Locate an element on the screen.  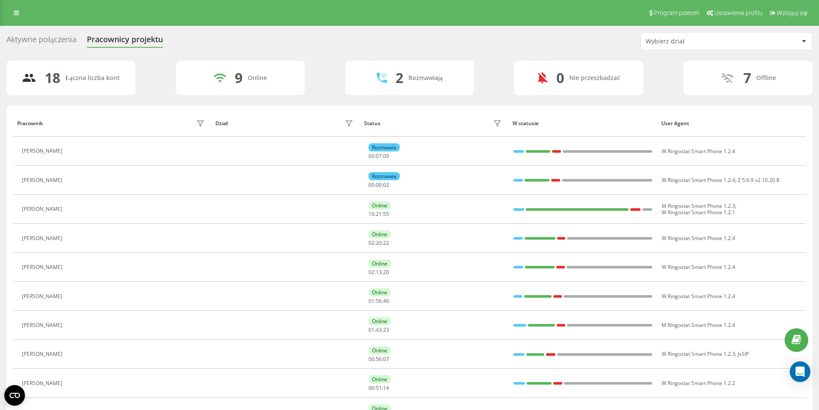
span: 51 is located at coordinates (379, 387).